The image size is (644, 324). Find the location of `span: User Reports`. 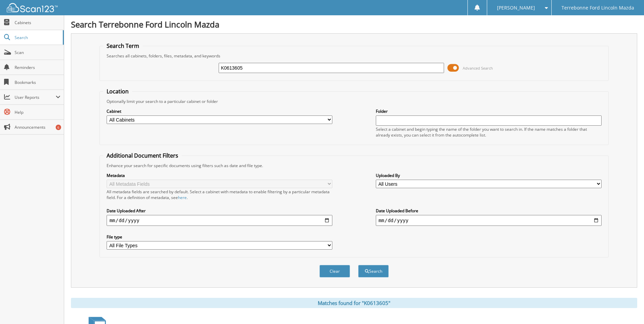

span: User Reports is located at coordinates (35, 97).